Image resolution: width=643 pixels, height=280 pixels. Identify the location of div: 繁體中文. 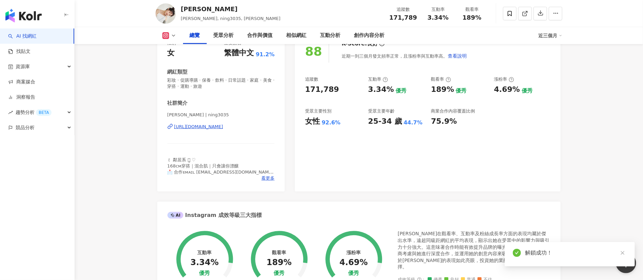
(239, 53).